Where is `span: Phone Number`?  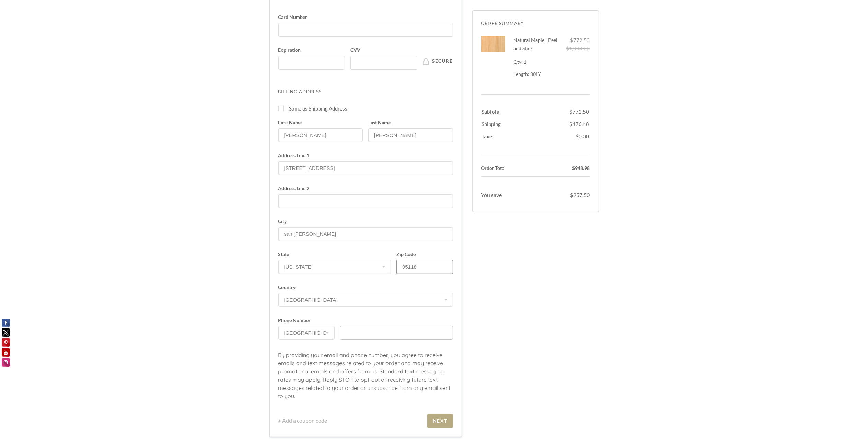
span: Phone Number is located at coordinates (307, 320).